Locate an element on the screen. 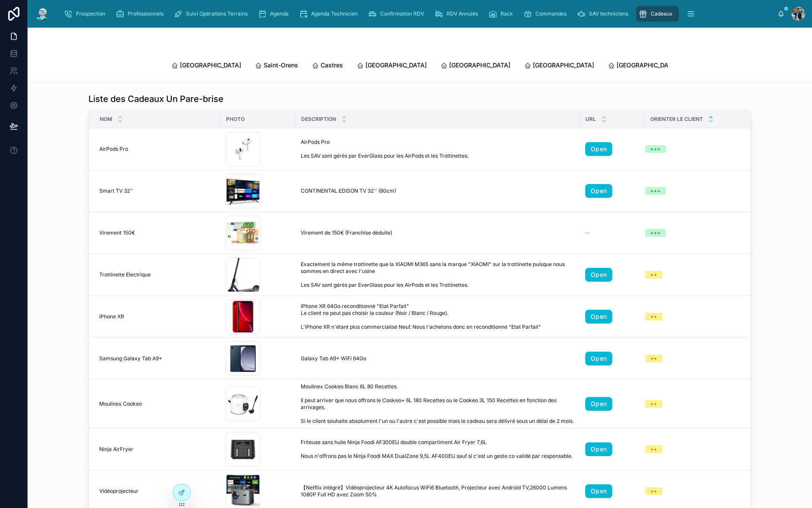 This screenshot has width=812, height=508. span: Orienter le client is located at coordinates (676, 119).